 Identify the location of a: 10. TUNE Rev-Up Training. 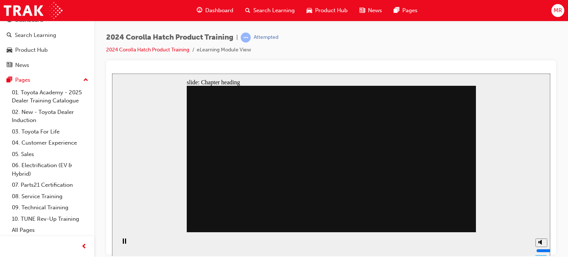
(50, 219).